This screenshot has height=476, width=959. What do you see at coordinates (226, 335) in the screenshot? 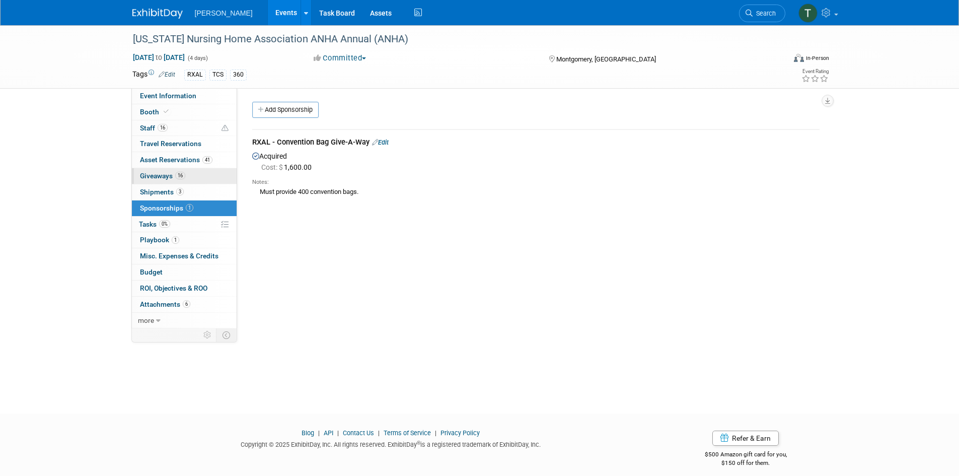
I see `td: Toggle Event Tabs` at bounding box center [226, 335].